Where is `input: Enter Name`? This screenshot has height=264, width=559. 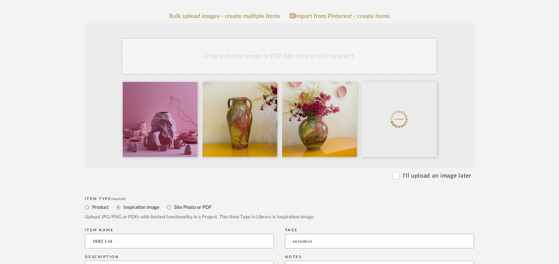 input: Enter Name is located at coordinates (179, 241).